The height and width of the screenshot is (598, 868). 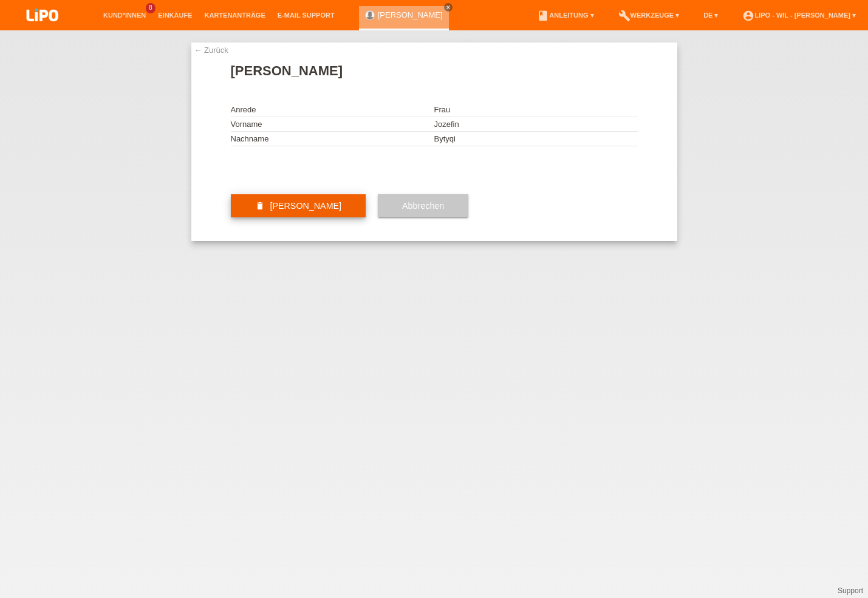 I want to click on a: Kund*innen, so click(x=124, y=15).